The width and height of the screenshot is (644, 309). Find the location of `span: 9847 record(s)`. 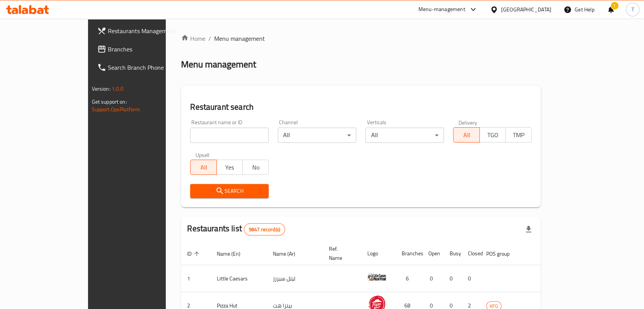

span: 9847 record(s) is located at coordinates (265, 229).